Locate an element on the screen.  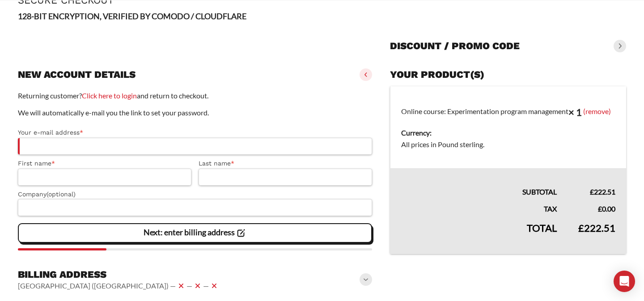
strong: 128-BIT ENCRYPTION, VERIFIED BY COMODO / CLOUDFLARE is located at coordinates (132, 16).